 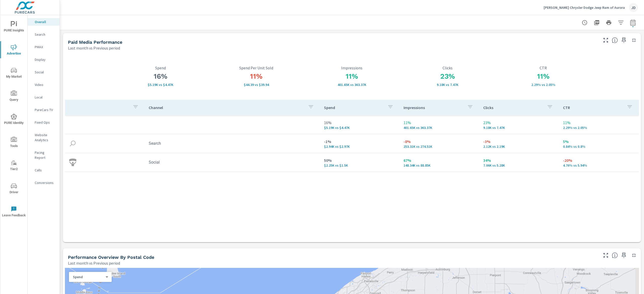 I want to click on div: Local, so click(x=43, y=97).